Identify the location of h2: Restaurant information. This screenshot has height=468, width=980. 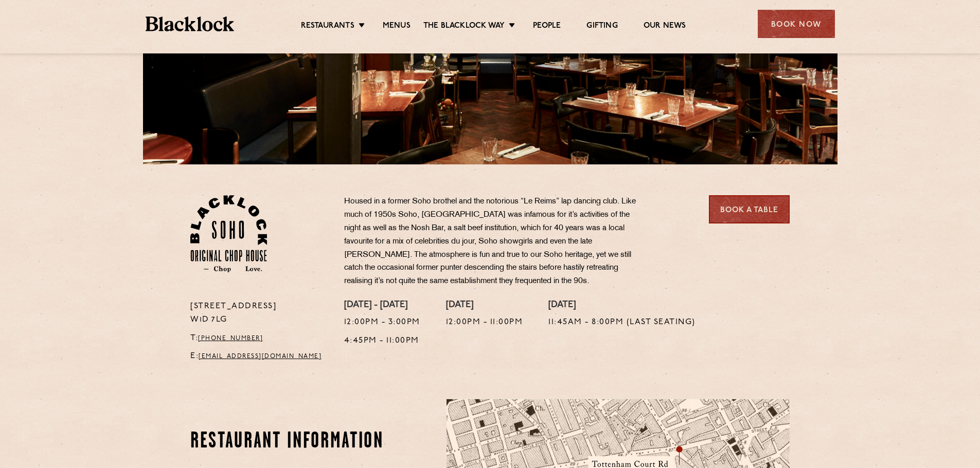
(288, 442).